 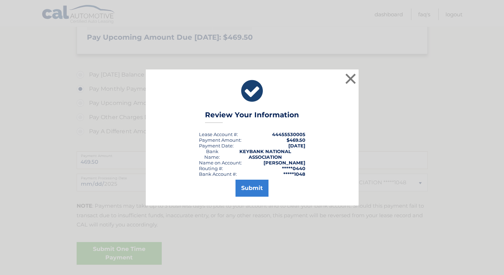 I want to click on div: Lease Account #:, so click(x=219, y=134).